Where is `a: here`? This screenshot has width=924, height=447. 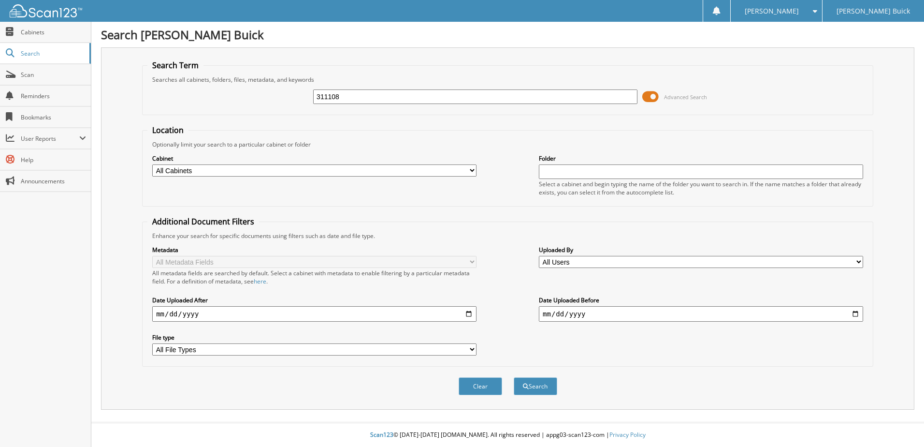
a: here is located at coordinates (260, 281).